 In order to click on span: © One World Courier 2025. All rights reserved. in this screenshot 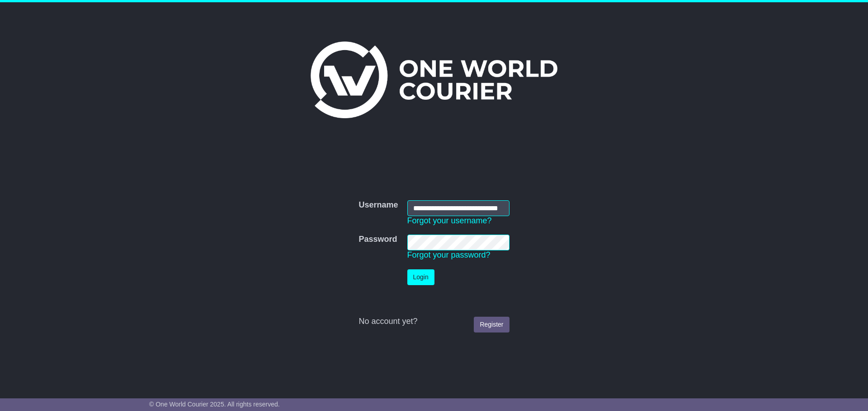, I will do `click(215, 405)`.